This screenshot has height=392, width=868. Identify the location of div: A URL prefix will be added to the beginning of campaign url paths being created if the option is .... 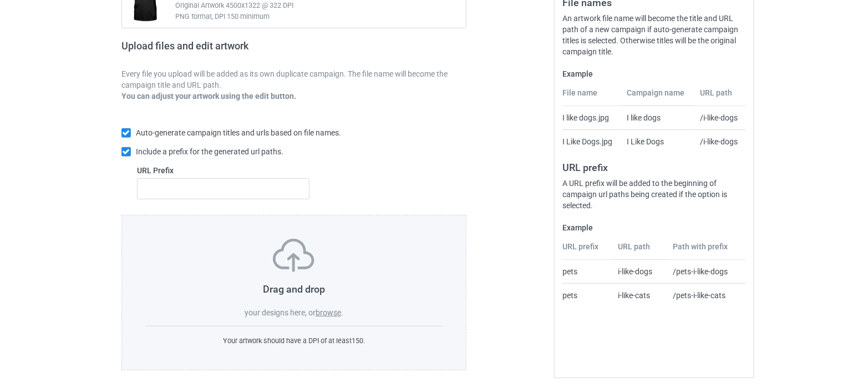
(654, 194).